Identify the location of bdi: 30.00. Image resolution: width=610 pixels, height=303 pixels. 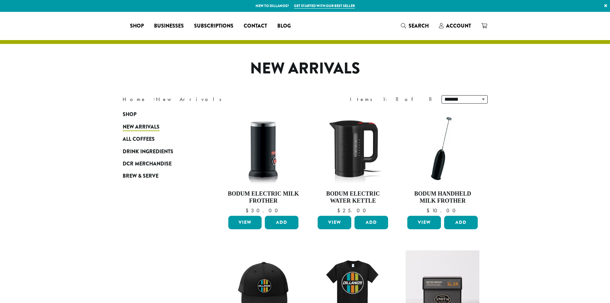
(263, 210).